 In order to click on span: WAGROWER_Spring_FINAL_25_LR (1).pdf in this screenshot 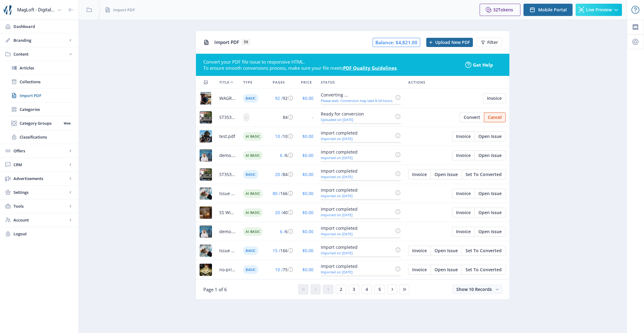, I will do `click(228, 98)`.